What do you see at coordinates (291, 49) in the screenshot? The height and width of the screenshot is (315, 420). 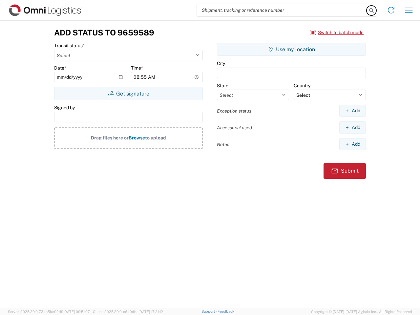 I see `button: Use my location` at bounding box center [291, 49].